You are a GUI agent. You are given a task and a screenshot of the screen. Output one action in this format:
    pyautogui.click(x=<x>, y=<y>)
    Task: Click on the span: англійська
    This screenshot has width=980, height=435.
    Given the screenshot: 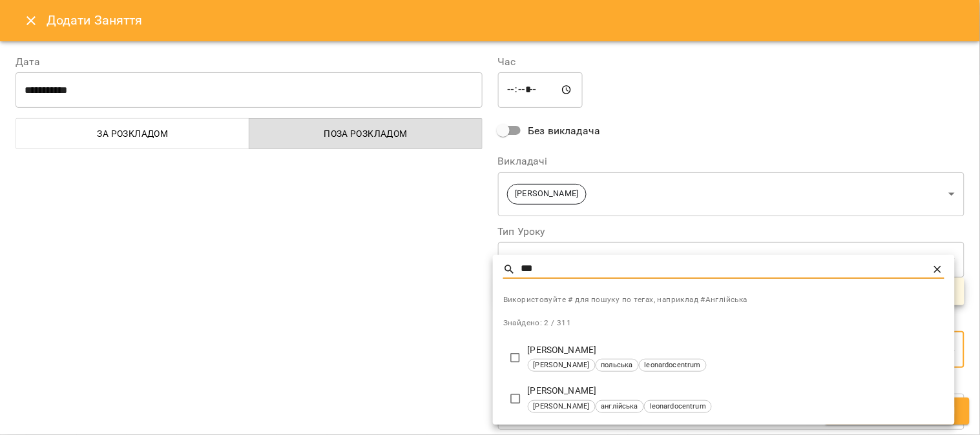 What is the action you would take?
    pyautogui.click(x=619, y=407)
    